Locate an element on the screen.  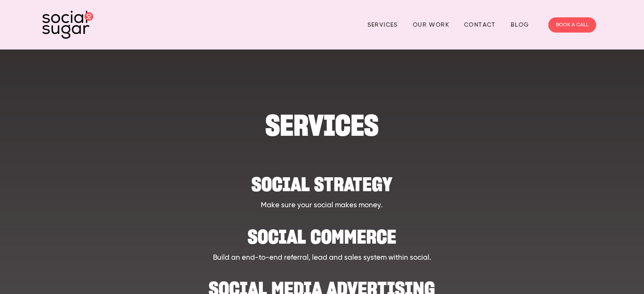
a: Blog is located at coordinates (520, 24).